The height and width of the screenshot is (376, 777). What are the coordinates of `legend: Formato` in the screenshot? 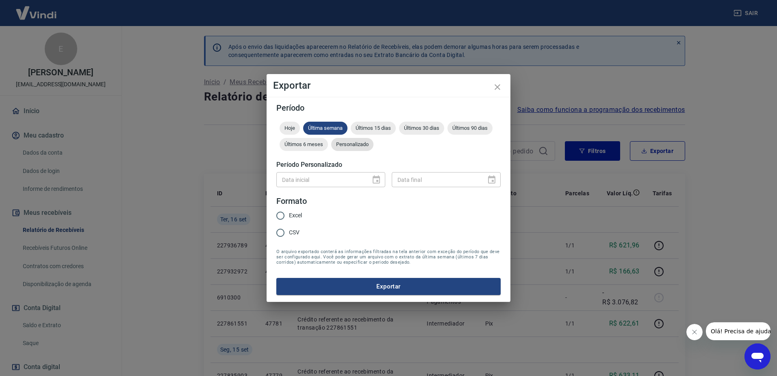 It's located at (292, 201).